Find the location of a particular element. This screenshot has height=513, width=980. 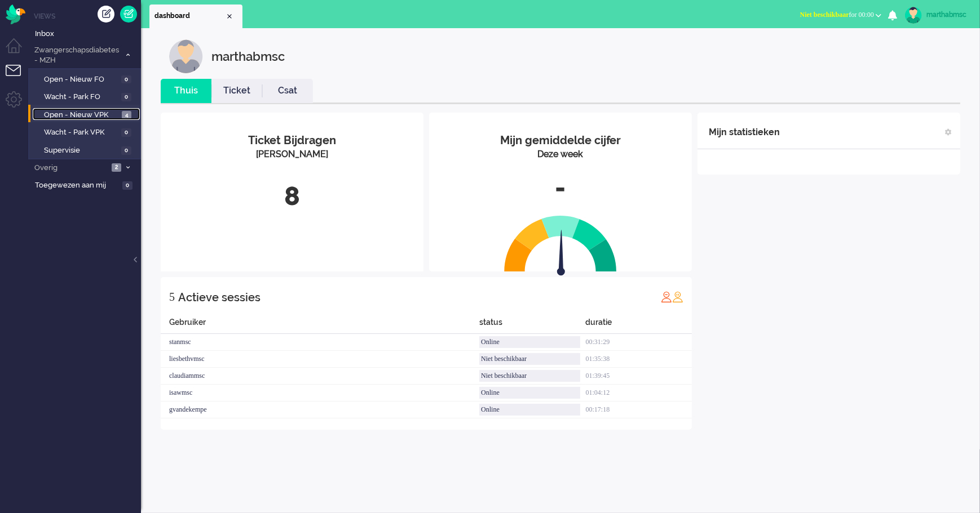

span: 2 is located at coordinates (116, 167).